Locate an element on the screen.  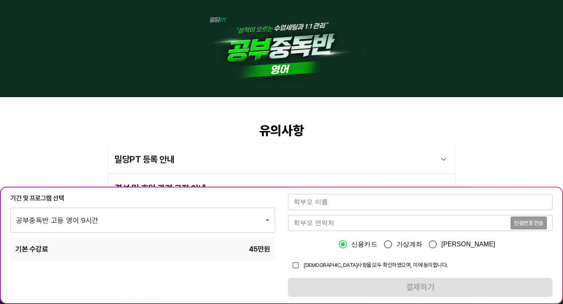
span: 가상계좌 is located at coordinates (409, 244).